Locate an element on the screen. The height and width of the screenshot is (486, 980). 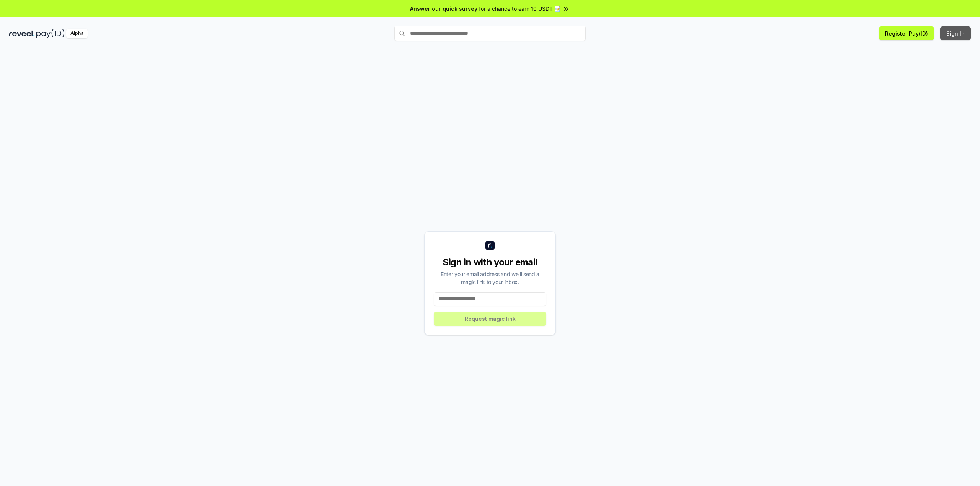
span: Answer our quick survey is located at coordinates (444, 8).